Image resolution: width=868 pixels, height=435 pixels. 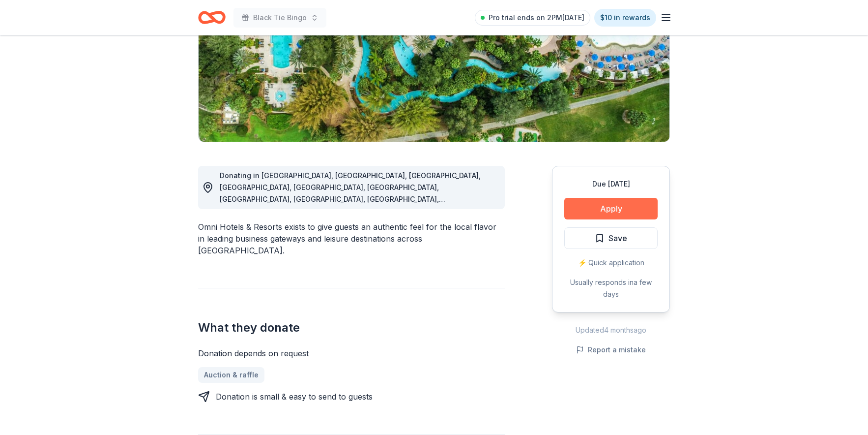 What do you see at coordinates (611, 330) in the screenshot?
I see `div: Updated 4 months ago` at bounding box center [611, 330].